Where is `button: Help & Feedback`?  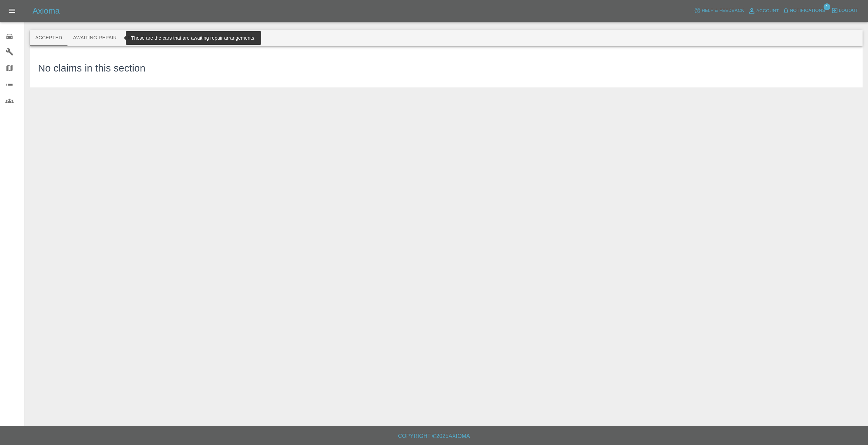 button: Help & Feedback is located at coordinates (718, 10).